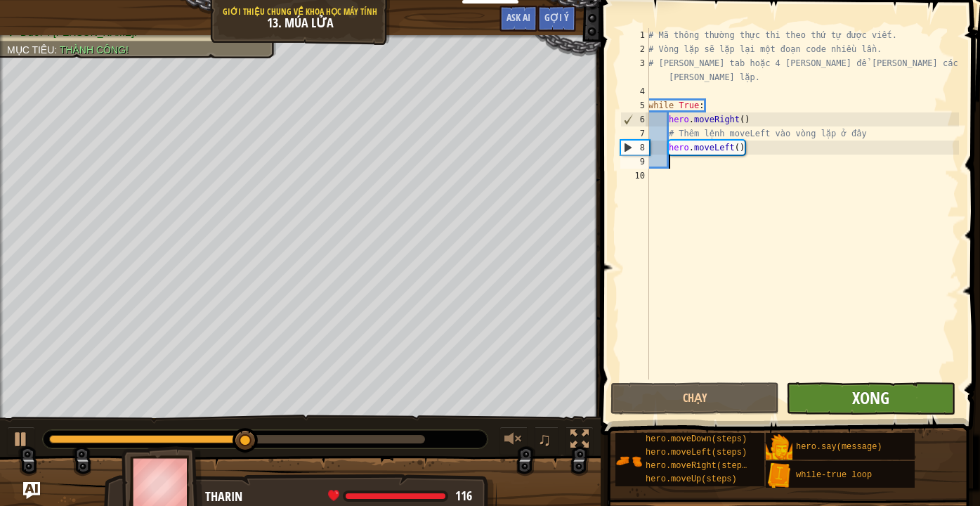 The height and width of the screenshot is (506, 980). What do you see at coordinates (697, 439) in the screenshot?
I see `span: hero.moveDown(steps)` at bounding box center [697, 439].